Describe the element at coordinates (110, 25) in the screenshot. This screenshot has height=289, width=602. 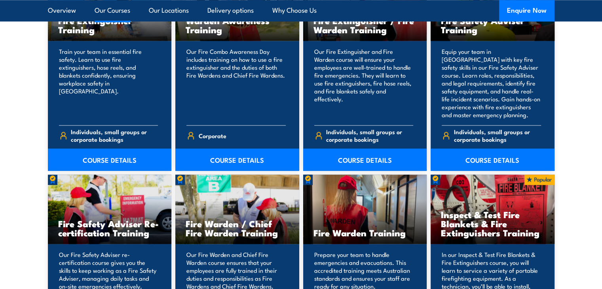
I see `h3: Fire Extinguisher Training` at that location.